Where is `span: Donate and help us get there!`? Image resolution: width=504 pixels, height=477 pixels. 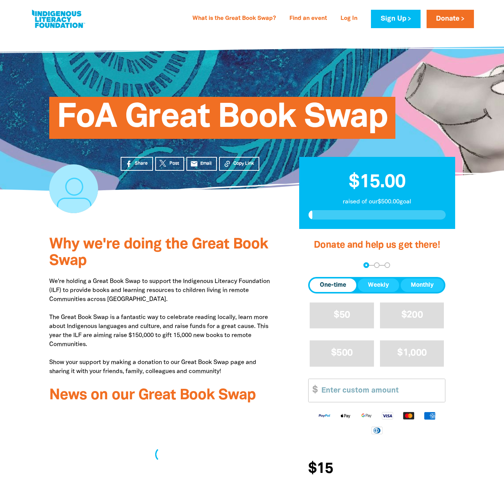 span: Donate and help us get there! is located at coordinates (377, 245).